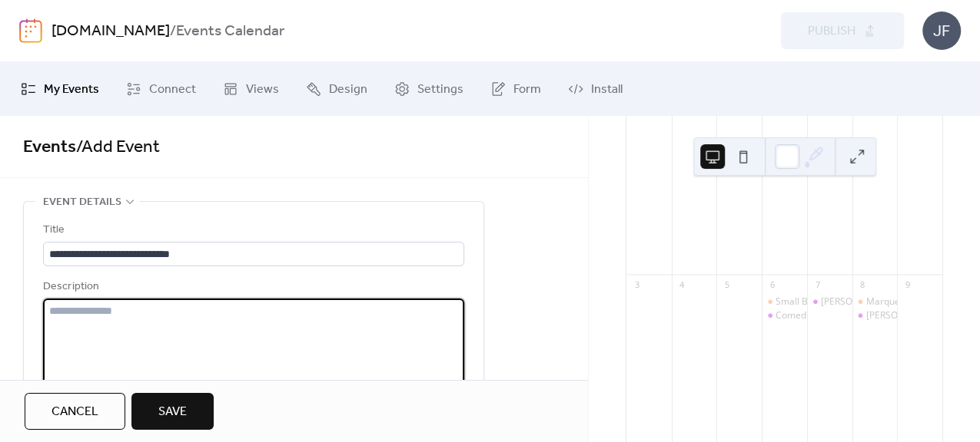 Image resolution: width=980 pixels, height=442 pixels. Describe the element at coordinates (348, 90) in the screenshot. I see `span: Design` at that location.